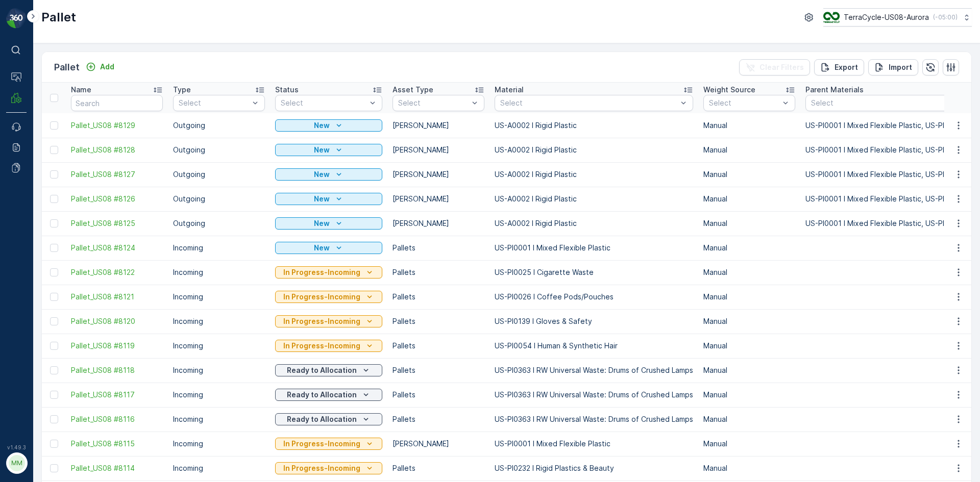 The width and height of the screenshot is (980, 482). What do you see at coordinates (593, 468) in the screenshot?
I see `td: US-PI0232 I Rigid Plastics & Beauty` at bounding box center [593, 468].